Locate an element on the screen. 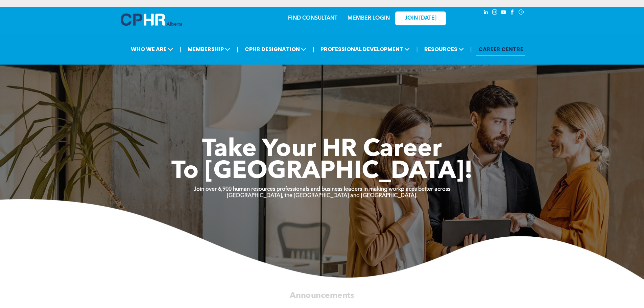 Image resolution: width=644 pixels, height=308 pixels. a: linkedin is located at coordinates (486, 13).